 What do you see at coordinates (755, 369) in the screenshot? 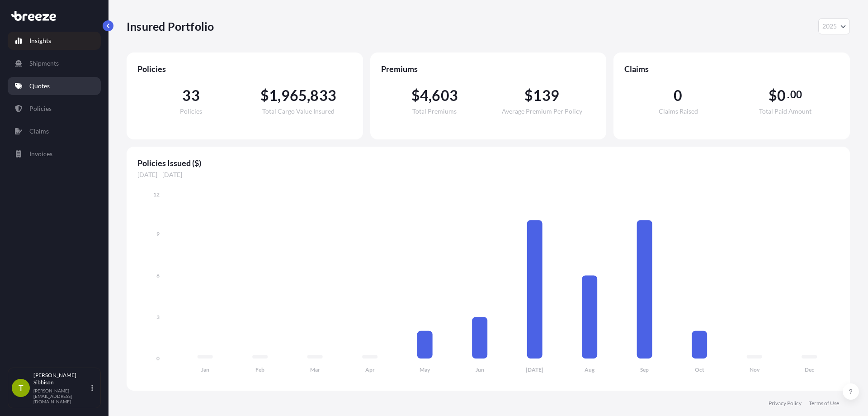
I see `tspan: Nov` at bounding box center [755, 369].